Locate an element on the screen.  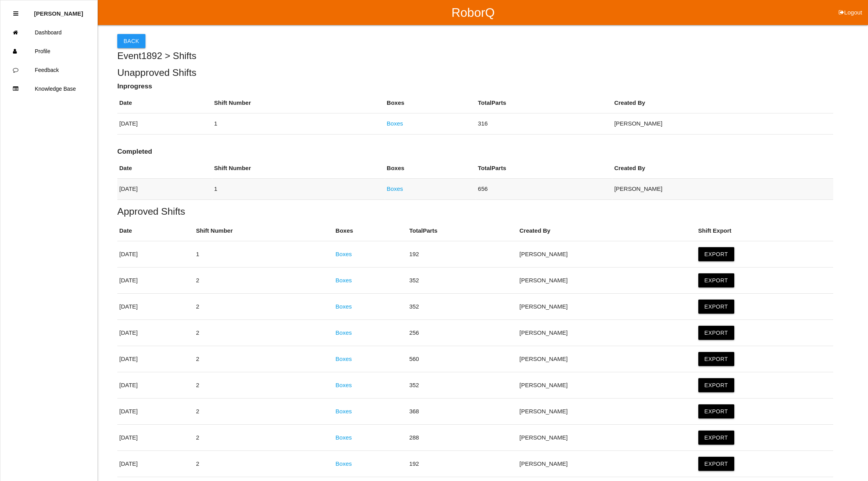
td: 560 is located at coordinates (462, 359).